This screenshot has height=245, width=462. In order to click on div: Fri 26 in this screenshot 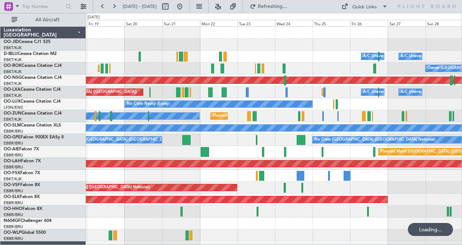, I will do `click(369, 23)`.